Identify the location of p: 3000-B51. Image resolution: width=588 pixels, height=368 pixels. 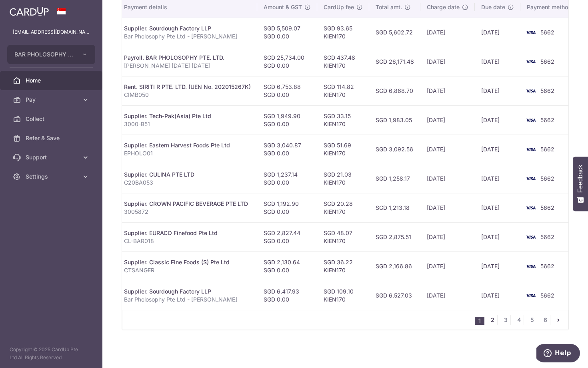
(187, 124).